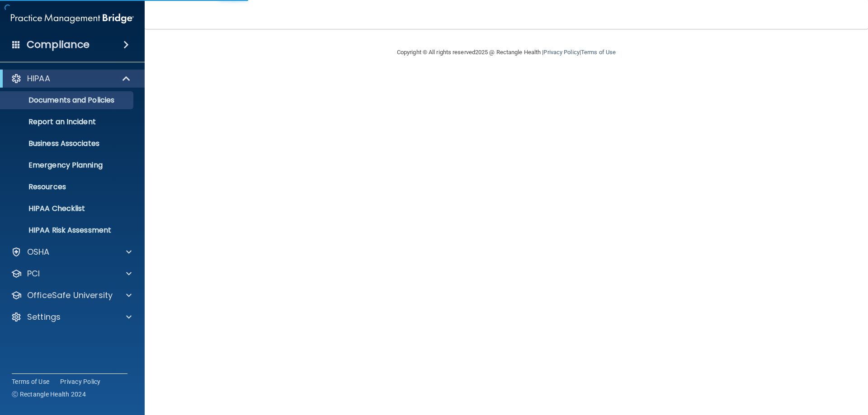 This screenshot has width=868, height=415. I want to click on a: OSHA, so click(71, 252).